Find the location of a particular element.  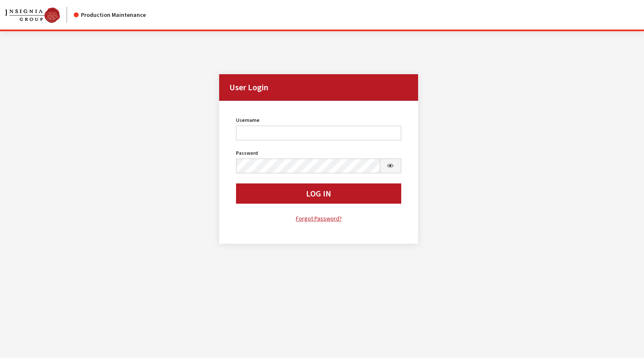

h2: User Login is located at coordinates (319, 87).